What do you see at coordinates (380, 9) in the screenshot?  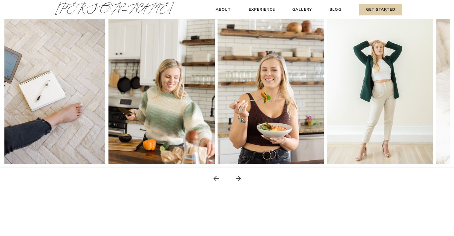 I see `a: Get Started` at bounding box center [380, 9].